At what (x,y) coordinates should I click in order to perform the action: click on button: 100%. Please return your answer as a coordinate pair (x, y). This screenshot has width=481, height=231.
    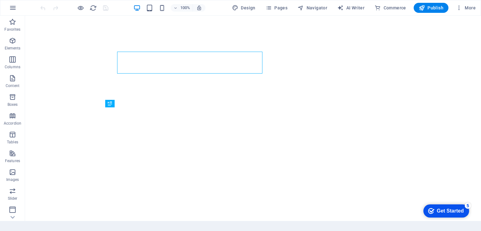
    Looking at the image, I should click on (182, 8).